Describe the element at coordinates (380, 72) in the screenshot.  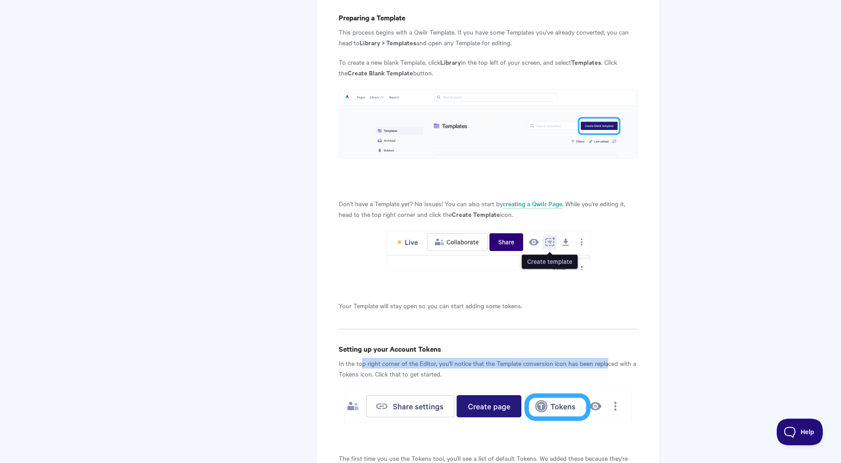
I see `strong: Create Blank Template` at that location.